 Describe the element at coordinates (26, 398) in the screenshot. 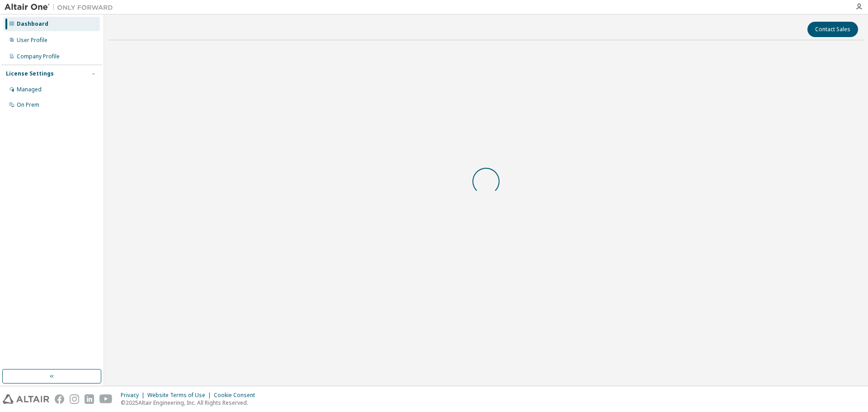

I see `img: altair_logo.svg` at that location.